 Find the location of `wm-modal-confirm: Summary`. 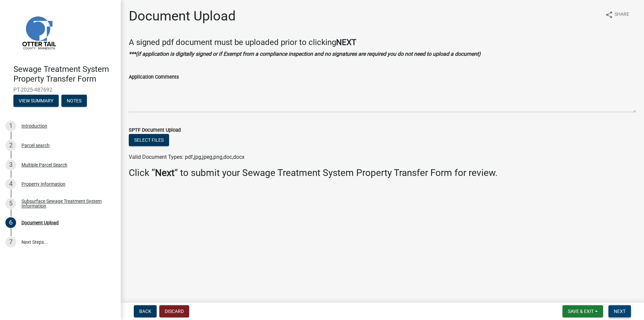

wm-modal-confirm: Summary is located at coordinates (36, 101).